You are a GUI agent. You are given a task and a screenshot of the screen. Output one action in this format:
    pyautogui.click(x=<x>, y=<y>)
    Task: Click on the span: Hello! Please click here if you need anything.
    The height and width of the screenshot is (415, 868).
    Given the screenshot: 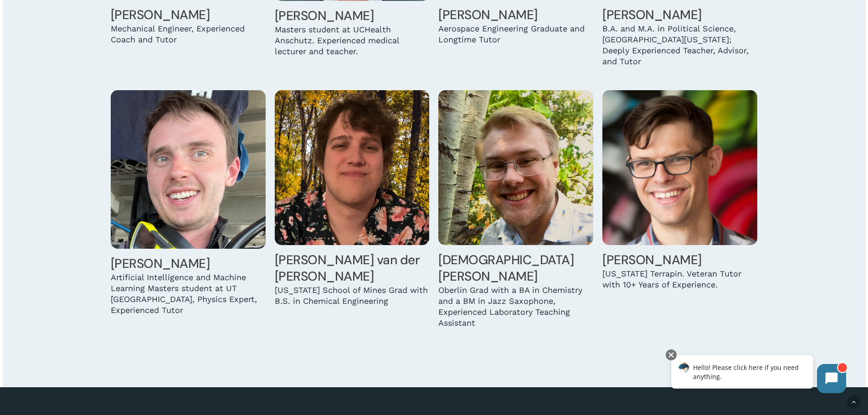 What is the action you would take?
    pyautogui.click(x=84, y=24)
    